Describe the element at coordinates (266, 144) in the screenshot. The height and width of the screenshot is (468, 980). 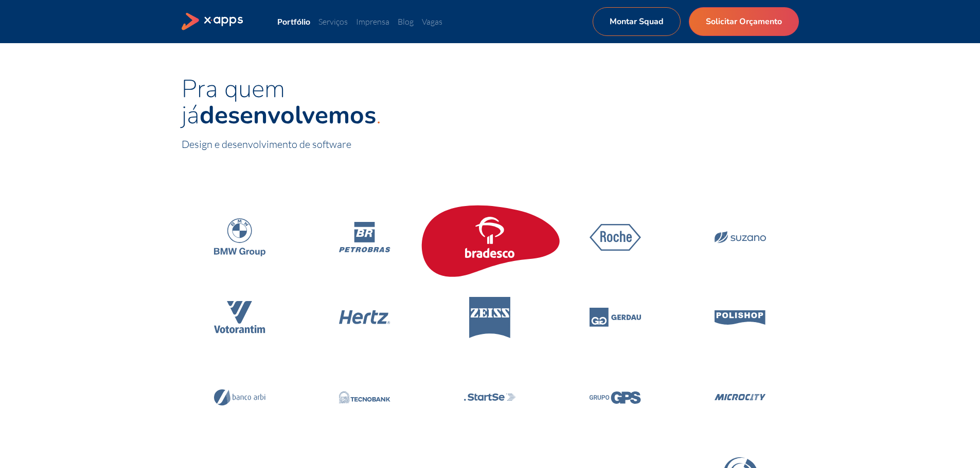
I see `span: Design e desenvolvimento de software` at that location.